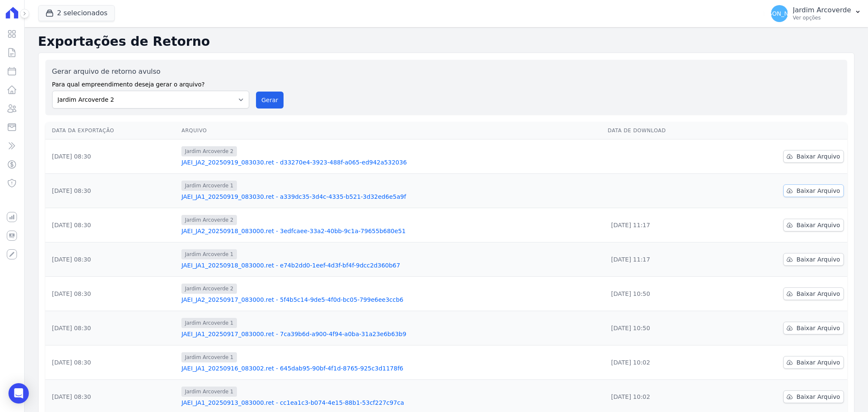 This screenshot has width=868, height=412. What do you see at coordinates (391, 334) in the screenshot?
I see `a: JAEI_JA1_20250917_083000.ret - 7ca39b6d-a900-4f94-a0ba-31a23e6b63b9` at bounding box center [391, 334].